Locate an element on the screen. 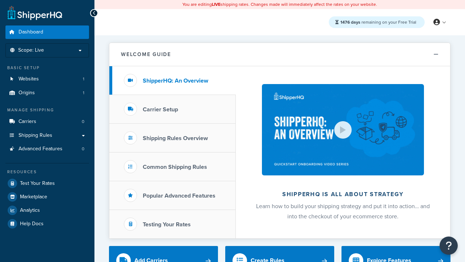 This screenshot has width=465, height=262. span: Help Docs is located at coordinates (32, 224).